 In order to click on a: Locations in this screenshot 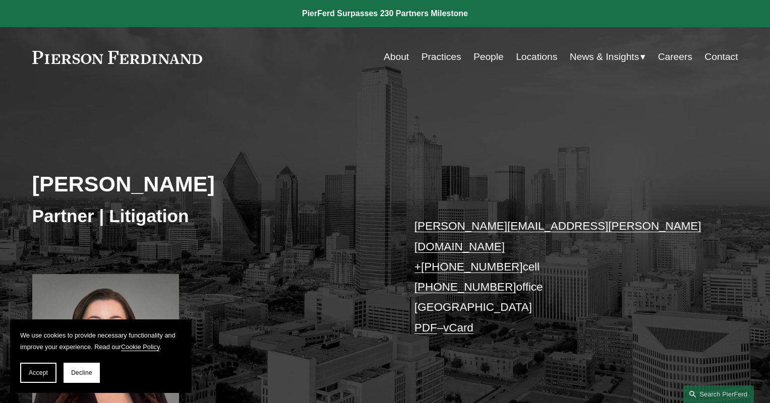, I will do `click(536, 57)`.